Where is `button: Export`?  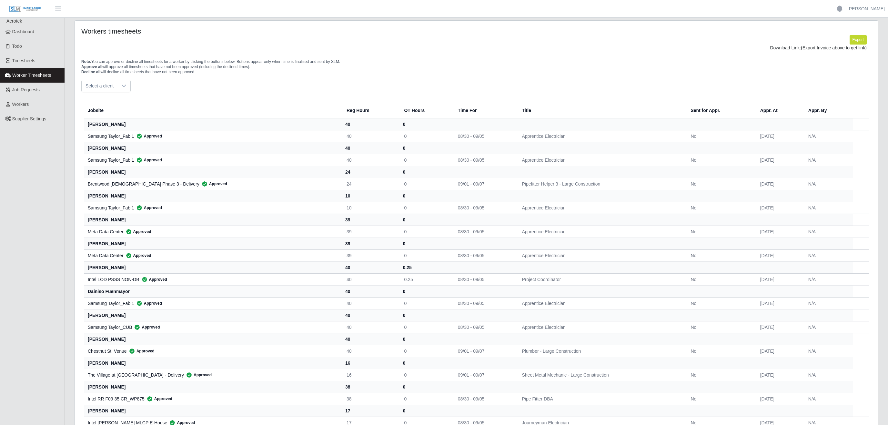
button: Export is located at coordinates (858, 40).